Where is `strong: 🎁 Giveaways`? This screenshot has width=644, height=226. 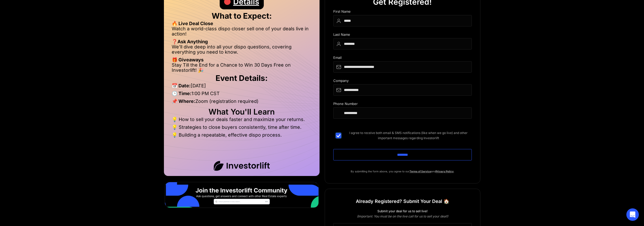 strong: 🎁 Giveaways is located at coordinates (187, 60).